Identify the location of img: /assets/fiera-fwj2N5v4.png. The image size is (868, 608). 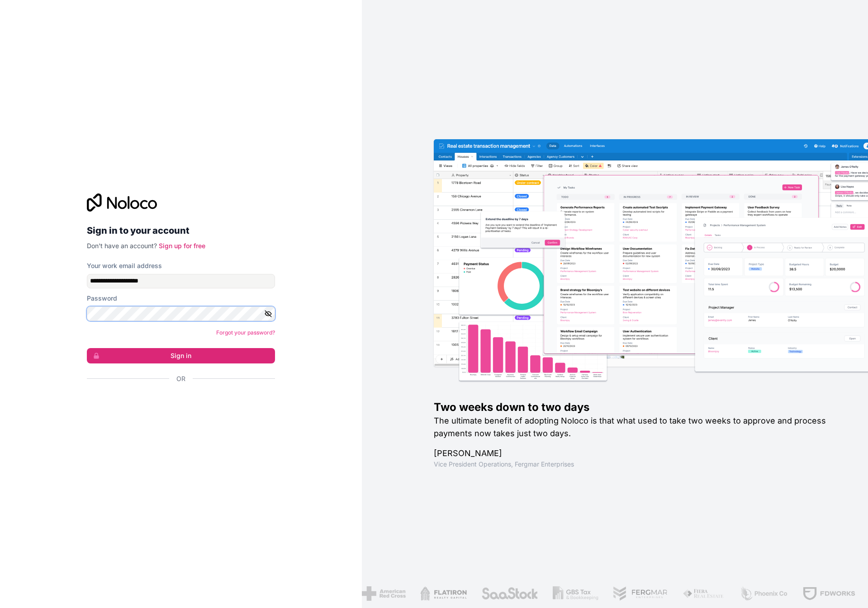
(701, 593).